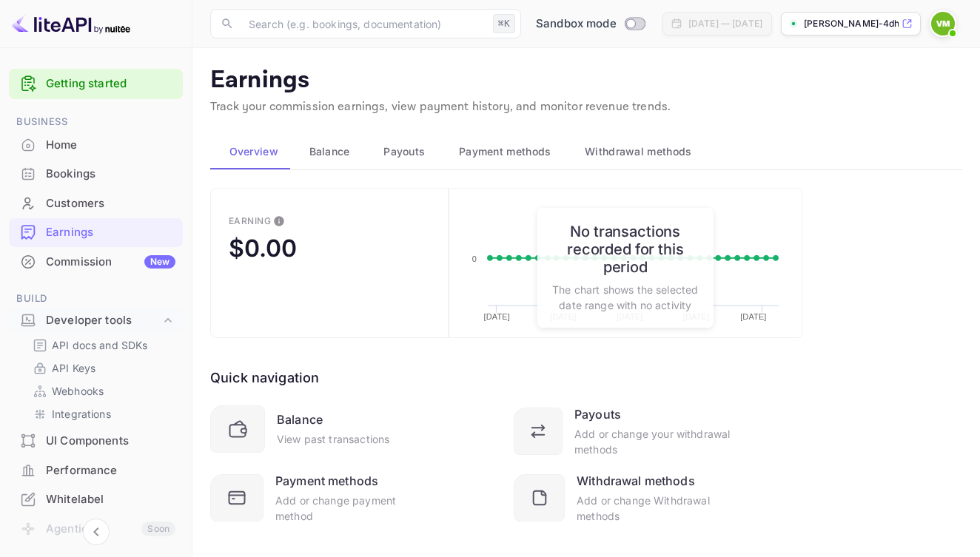 This screenshot has height=557, width=980. I want to click on div: Earning, so click(250, 221).